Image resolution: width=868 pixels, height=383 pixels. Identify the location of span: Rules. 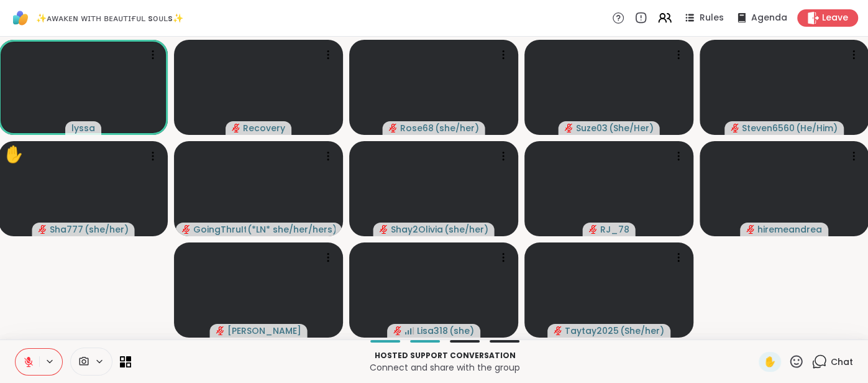
(711, 18).